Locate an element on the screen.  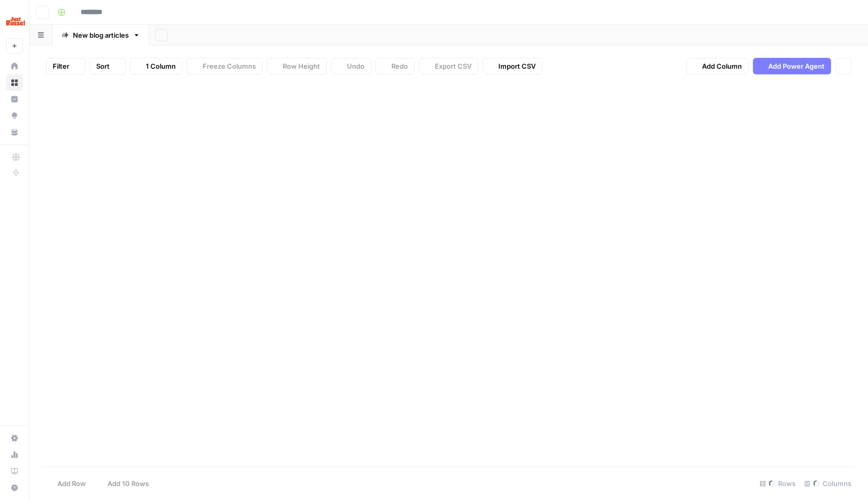
span: Row Height is located at coordinates (302, 66).